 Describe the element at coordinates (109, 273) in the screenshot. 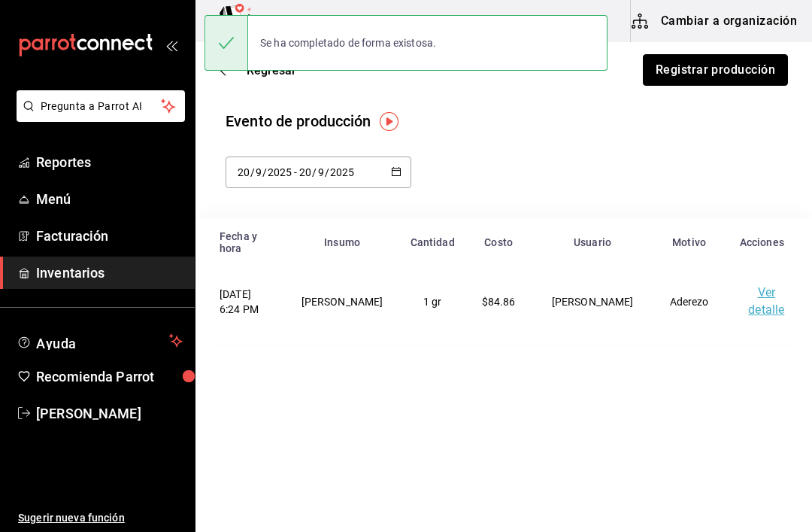

I see `span: Inventarios` at that location.